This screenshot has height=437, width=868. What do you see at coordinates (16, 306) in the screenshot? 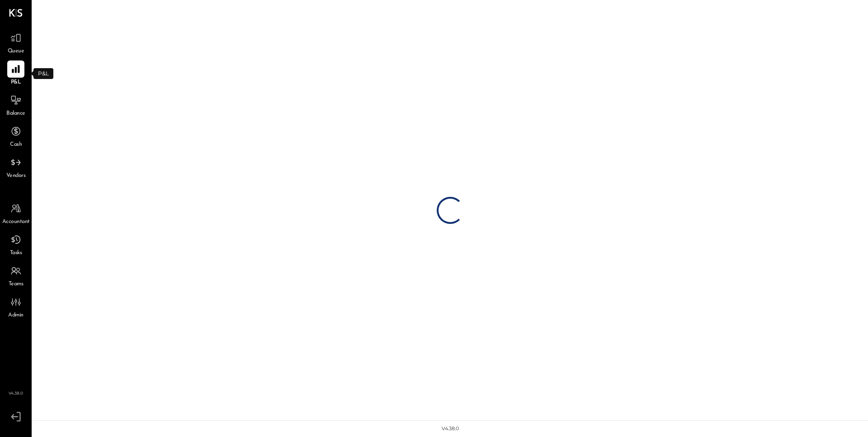
I see `a: Admin` at bounding box center [16, 306].